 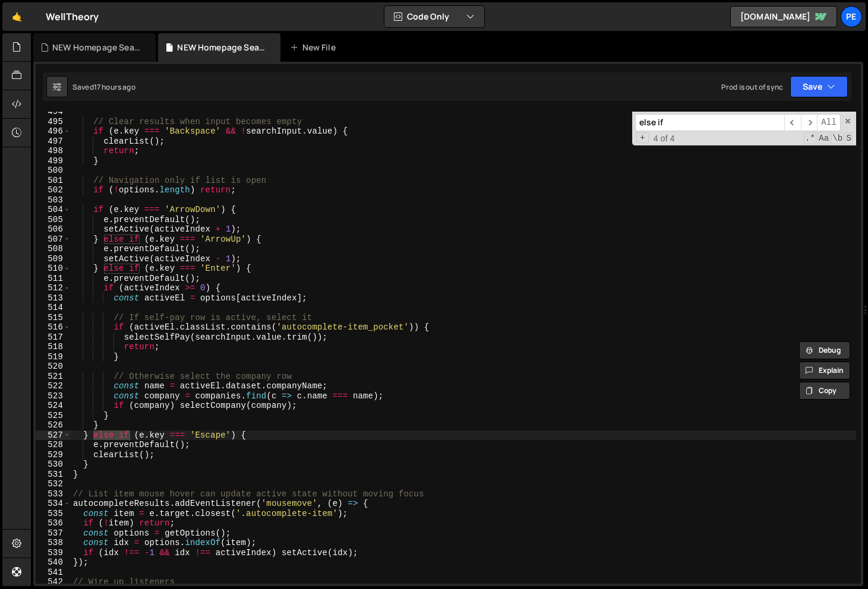 I want to click on div: 510, so click(x=53, y=269).